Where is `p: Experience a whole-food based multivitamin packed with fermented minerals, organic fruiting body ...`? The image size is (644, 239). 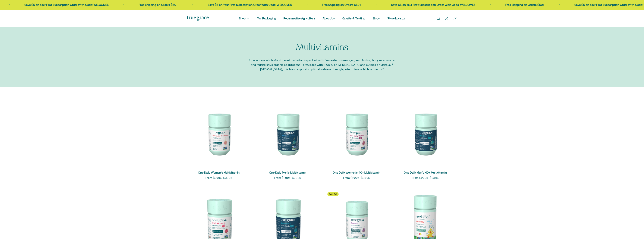 p: Experience a whole-food based multivitamin packed with fermented minerals, organic fruiting body ... is located at coordinates (322, 65).